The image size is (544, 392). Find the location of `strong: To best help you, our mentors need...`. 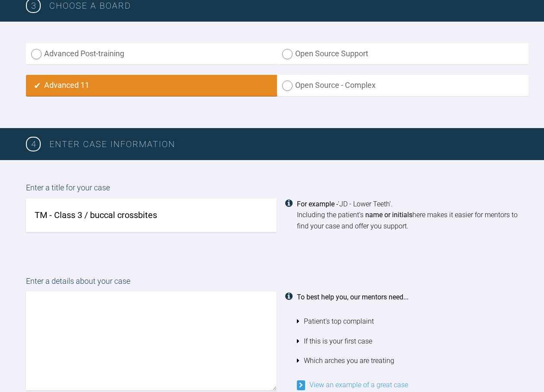

strong: To best help you, our mentors need... is located at coordinates (353, 297).